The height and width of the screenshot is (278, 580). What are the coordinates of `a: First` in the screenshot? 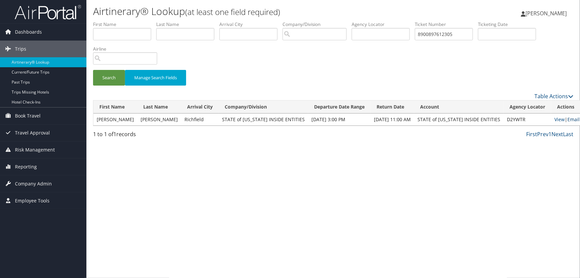 It's located at (532, 134).